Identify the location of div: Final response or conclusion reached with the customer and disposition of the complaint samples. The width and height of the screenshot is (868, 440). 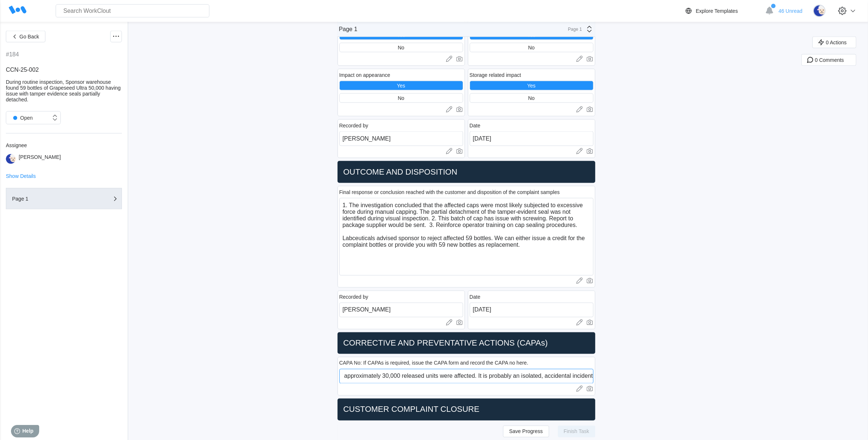
(450, 192).